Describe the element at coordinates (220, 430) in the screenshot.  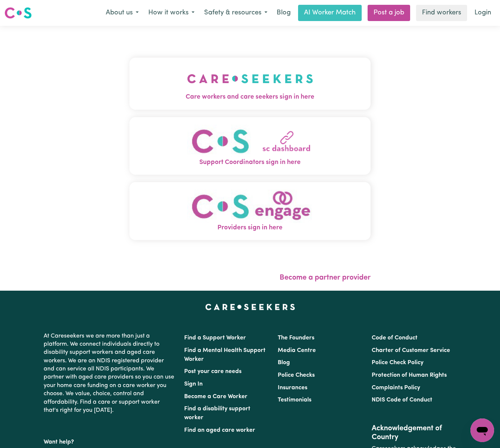
I see `a: Find an aged care worker` at that location.